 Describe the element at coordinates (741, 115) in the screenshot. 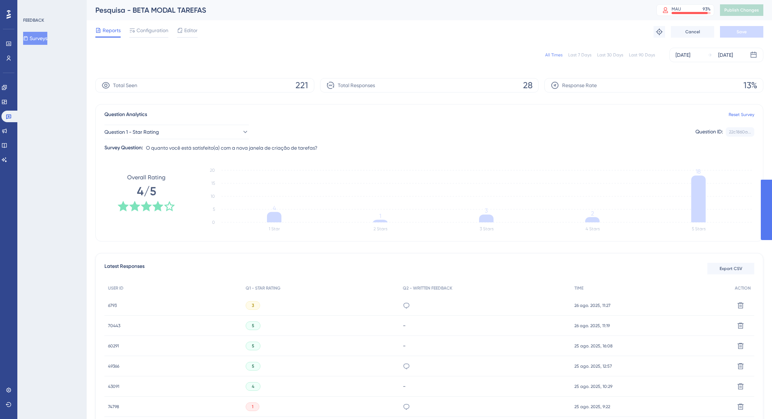

I see `a: Reset Survey` at that location.